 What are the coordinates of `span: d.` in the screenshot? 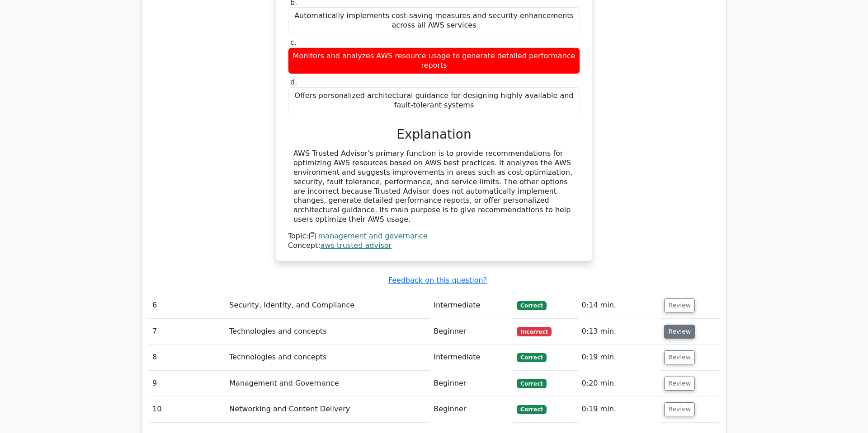 It's located at (294, 82).